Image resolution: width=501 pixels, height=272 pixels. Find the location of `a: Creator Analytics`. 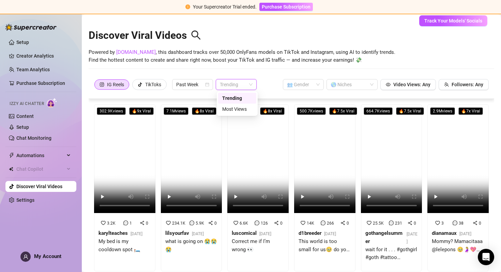

a: Creator Analytics is located at coordinates (44, 56).